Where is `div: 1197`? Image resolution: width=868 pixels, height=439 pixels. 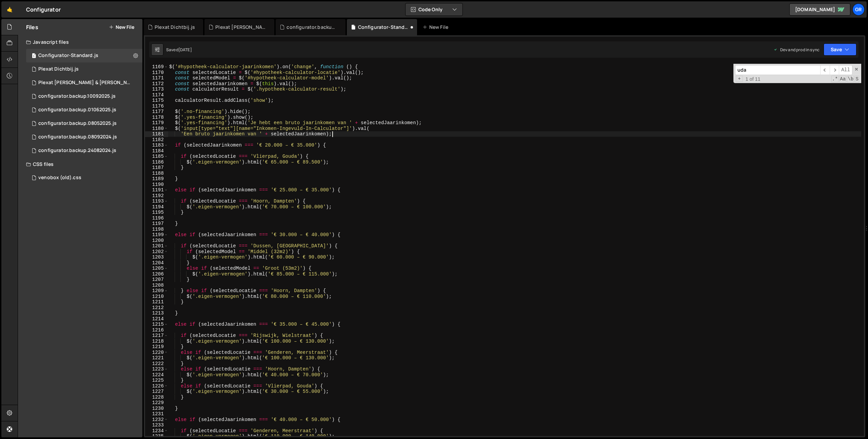
div: 1197 is located at coordinates (157, 224).